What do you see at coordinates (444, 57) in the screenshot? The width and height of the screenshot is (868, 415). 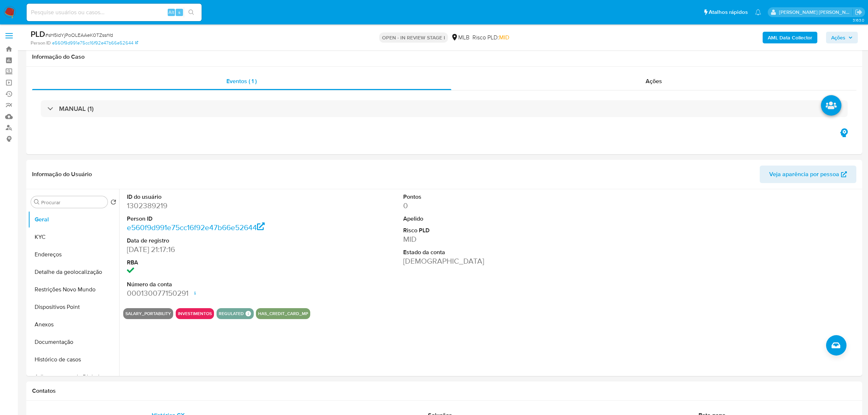 I see `h1: Informação do Caso` at bounding box center [444, 57].